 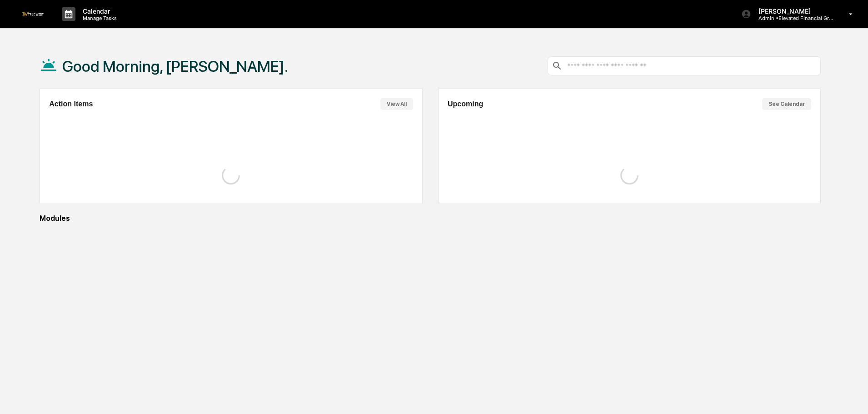 What do you see at coordinates (33, 14) in the screenshot?
I see `img: logo` at bounding box center [33, 14].